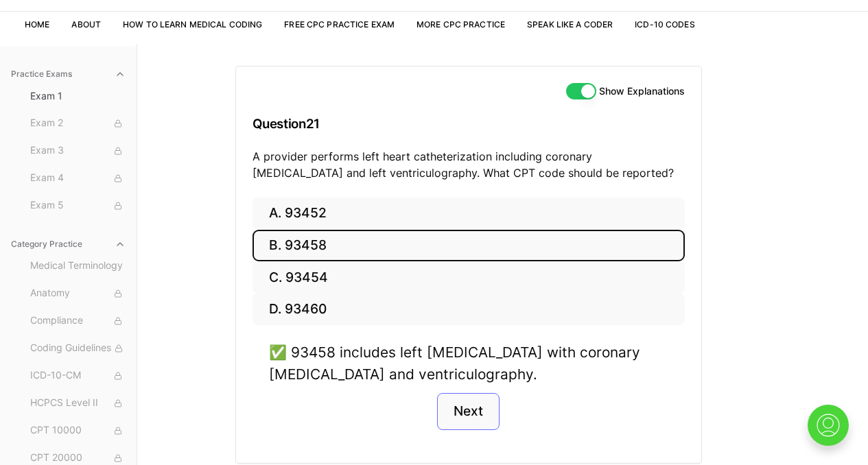 The width and height of the screenshot is (868, 465). Describe the element at coordinates (68, 74) in the screenshot. I see `button: Practice Exams` at that location.